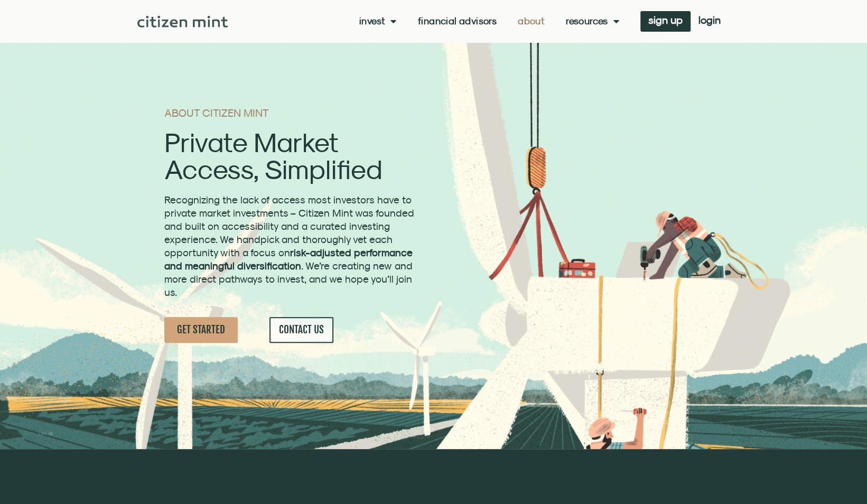  Describe the element at coordinates (665, 20) in the screenshot. I see `span: sign up` at that location.